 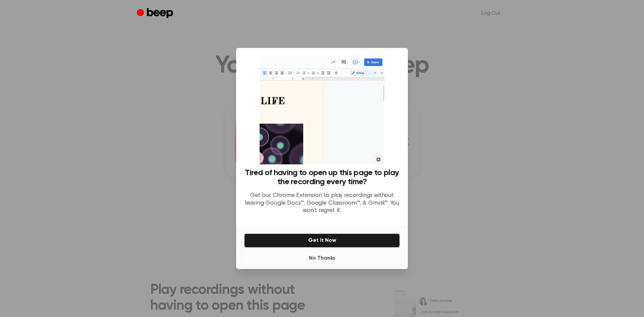 I want to click on p: Get our Chrome Extension to play recordings without leaving Google Docs™, Google Classroom™, & Gm..., so click(x=322, y=203).